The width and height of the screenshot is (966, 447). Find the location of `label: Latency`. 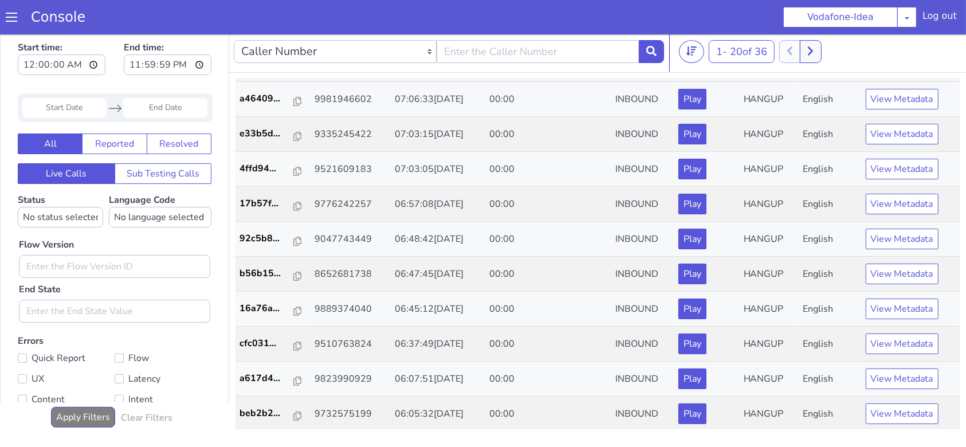

label: Latency is located at coordinates (163, 348).